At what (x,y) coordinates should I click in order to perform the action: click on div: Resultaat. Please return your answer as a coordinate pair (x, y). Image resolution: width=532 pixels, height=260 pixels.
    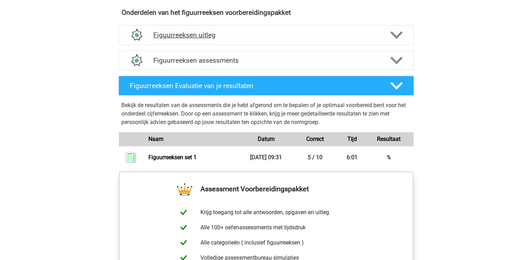
    Looking at the image, I should click on (389, 139).